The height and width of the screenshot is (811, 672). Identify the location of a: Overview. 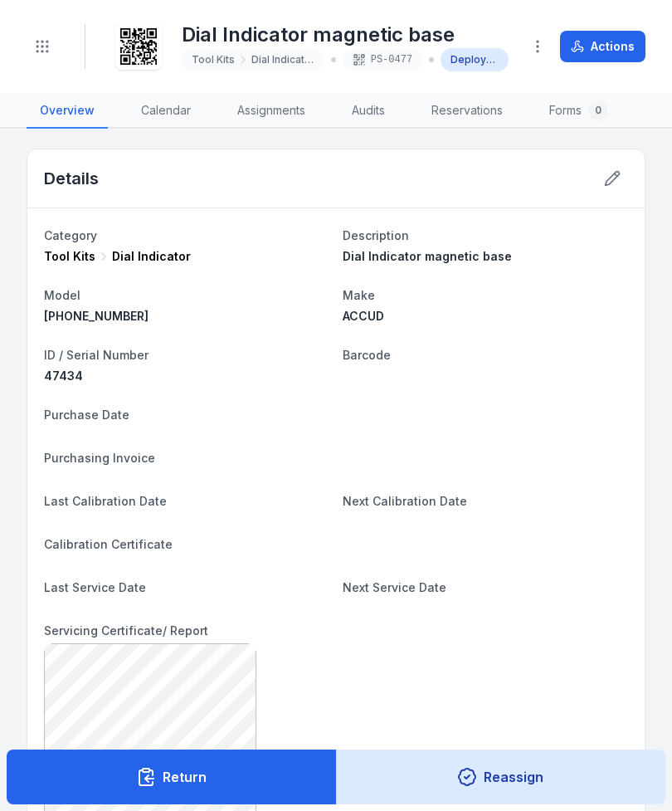
(67, 111).